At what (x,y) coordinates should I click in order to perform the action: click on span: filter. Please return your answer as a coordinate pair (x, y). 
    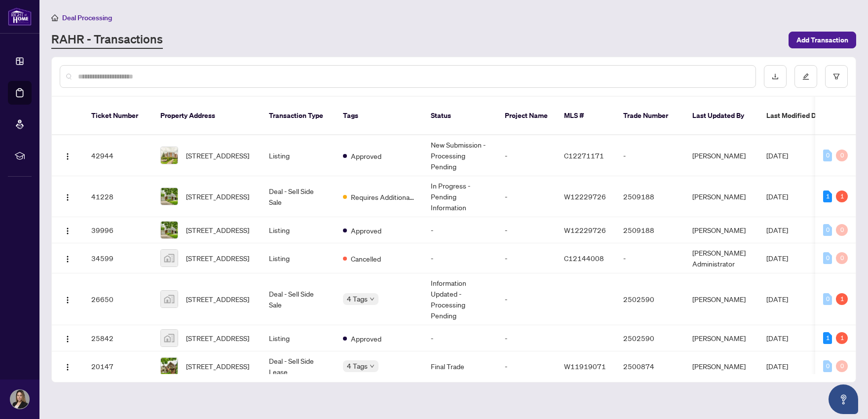
    Looking at the image, I should click on (837, 76).